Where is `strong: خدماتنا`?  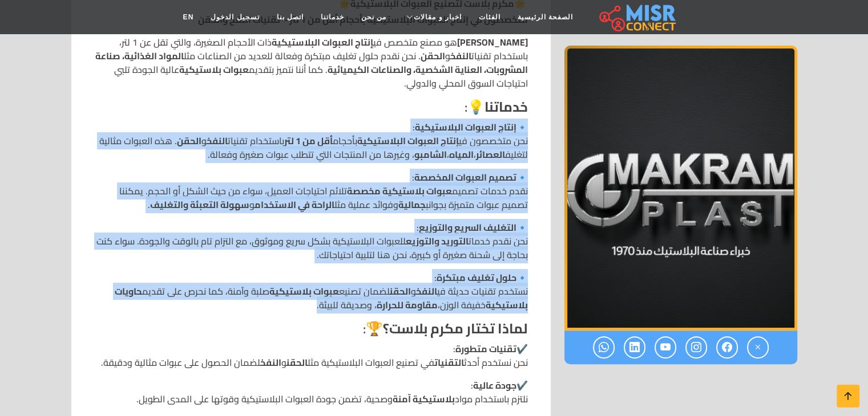 strong: خدماتنا is located at coordinates (506, 106).